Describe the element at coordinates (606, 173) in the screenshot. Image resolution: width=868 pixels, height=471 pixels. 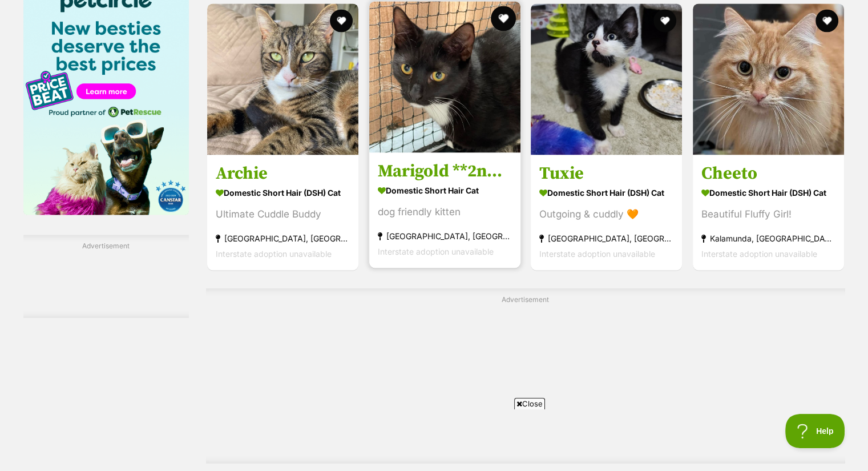
I see `h3: Tuxie` at that location.